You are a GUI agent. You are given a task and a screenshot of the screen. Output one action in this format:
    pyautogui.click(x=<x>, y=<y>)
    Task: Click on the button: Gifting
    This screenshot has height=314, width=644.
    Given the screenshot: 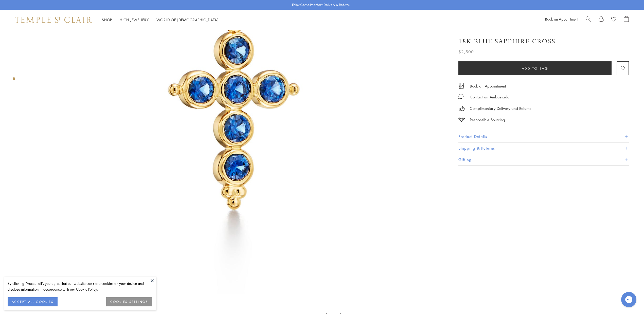 What is the action you would take?
    pyautogui.click(x=543, y=160)
    